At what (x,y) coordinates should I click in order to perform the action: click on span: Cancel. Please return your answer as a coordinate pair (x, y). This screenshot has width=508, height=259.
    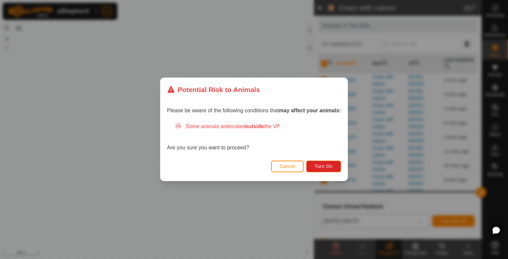
    Looking at the image, I should click on (288, 166).